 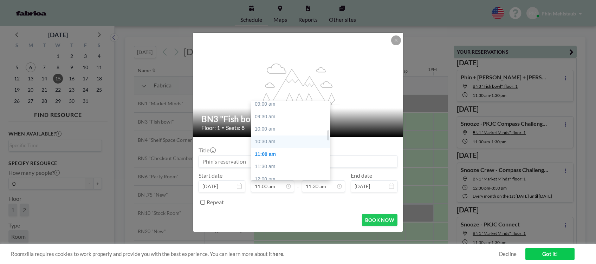 What do you see at coordinates (293, 167) in the screenshot?
I see `div: 11:30 am` at bounding box center [293, 167].